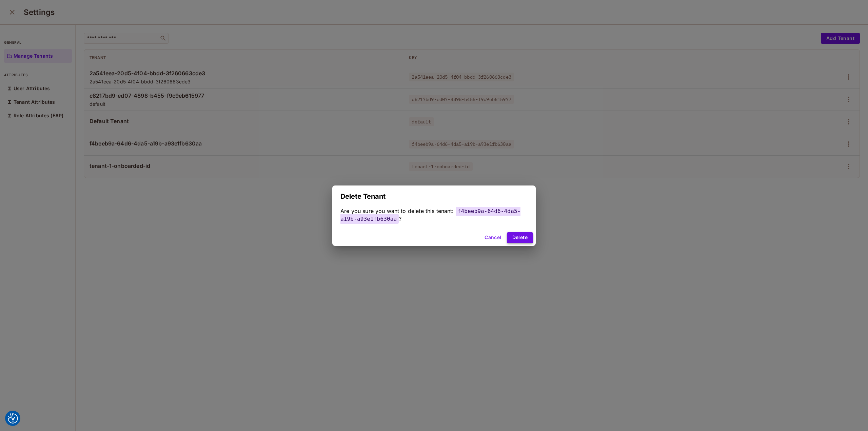 The width and height of the screenshot is (868, 431). What do you see at coordinates (434, 197) in the screenshot?
I see `h2: Delete Tenant` at bounding box center [434, 197].